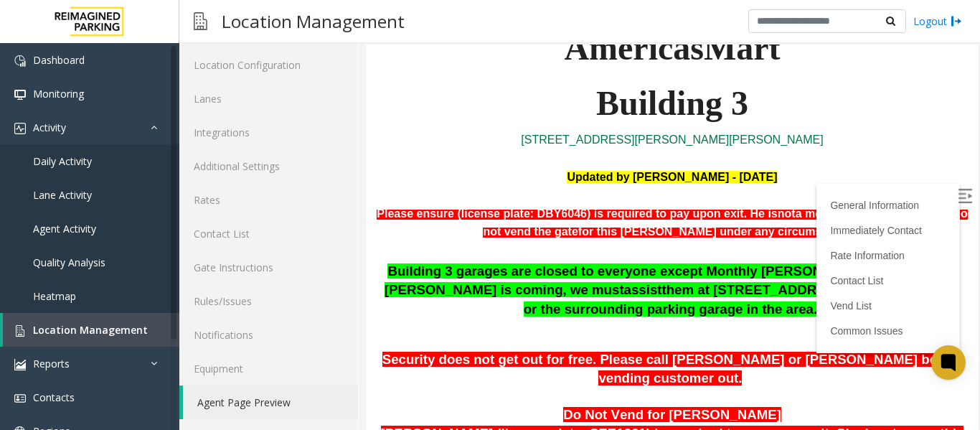 The image size is (980, 430). What do you see at coordinates (91, 329) in the screenshot?
I see `a: Location Management` at bounding box center [91, 329].